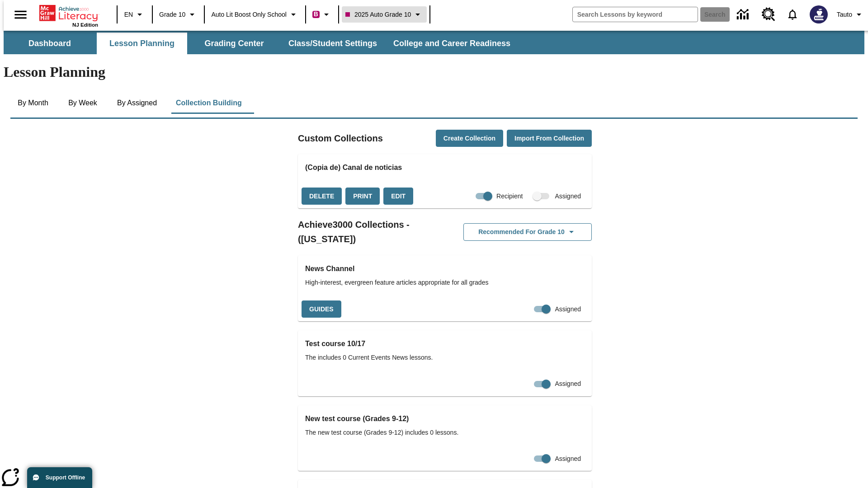  What do you see at coordinates (249, 14) in the screenshot?
I see `span: Auto Lit Boost only School` at bounding box center [249, 14].